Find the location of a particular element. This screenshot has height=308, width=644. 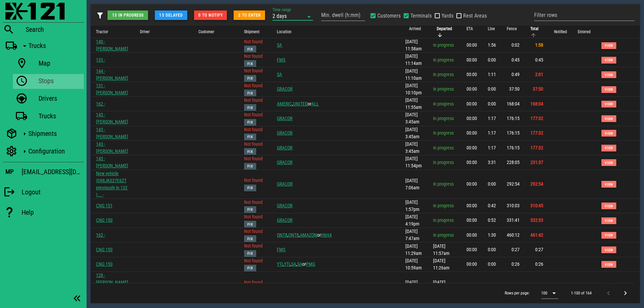

a: Trucks is located at coordinates (48, 117).